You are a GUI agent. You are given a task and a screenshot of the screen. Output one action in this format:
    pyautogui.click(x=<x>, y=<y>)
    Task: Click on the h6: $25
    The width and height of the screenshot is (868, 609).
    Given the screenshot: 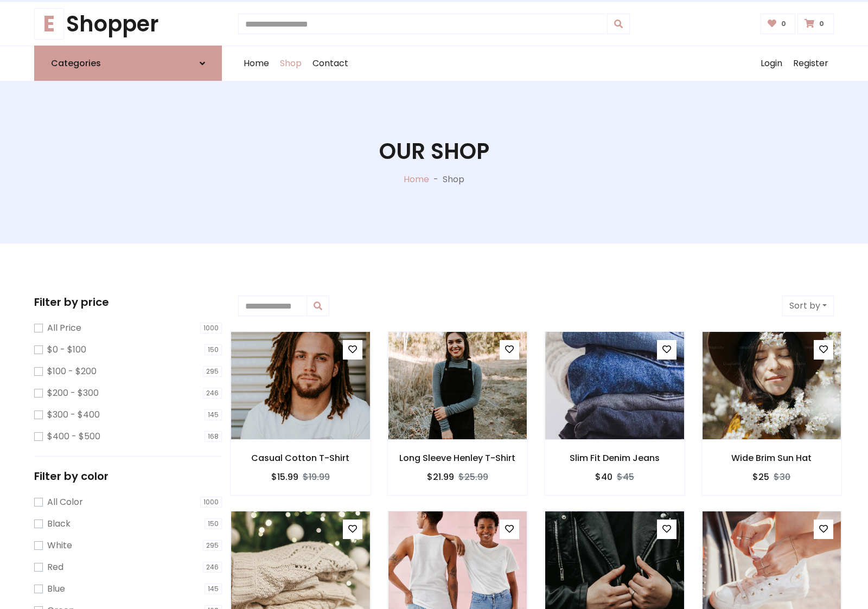 What is the action you would take?
    pyautogui.click(x=760, y=477)
    